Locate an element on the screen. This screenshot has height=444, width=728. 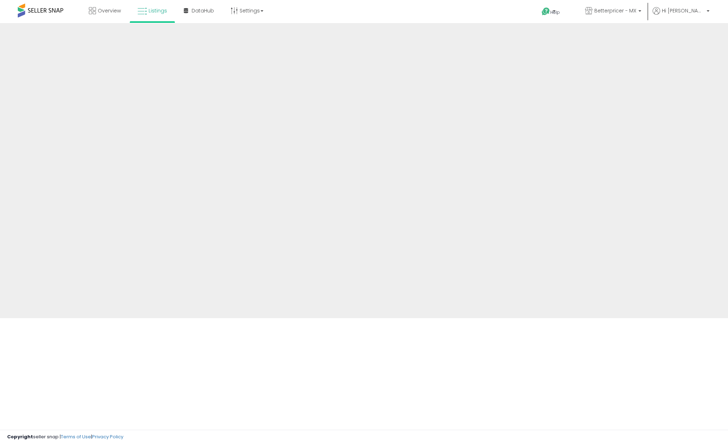
span: DataHub is located at coordinates (202, 11).